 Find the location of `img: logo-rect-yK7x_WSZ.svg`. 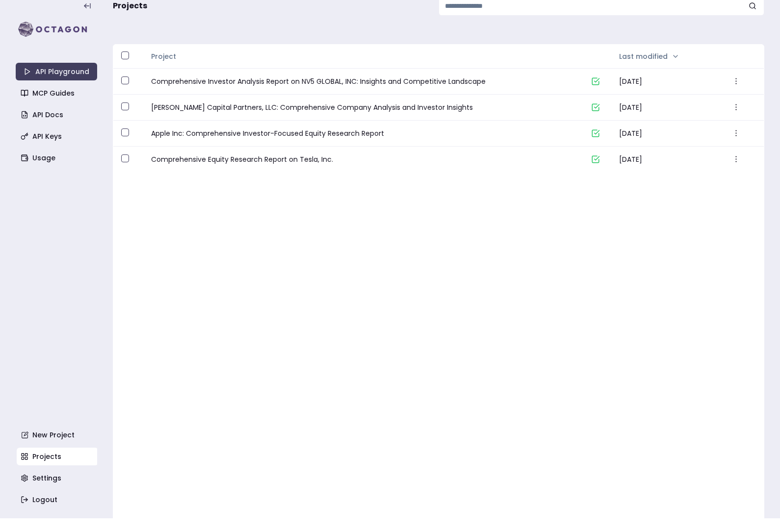

img: logo-rect-yK7x_WSZ.svg is located at coordinates (57, 29).